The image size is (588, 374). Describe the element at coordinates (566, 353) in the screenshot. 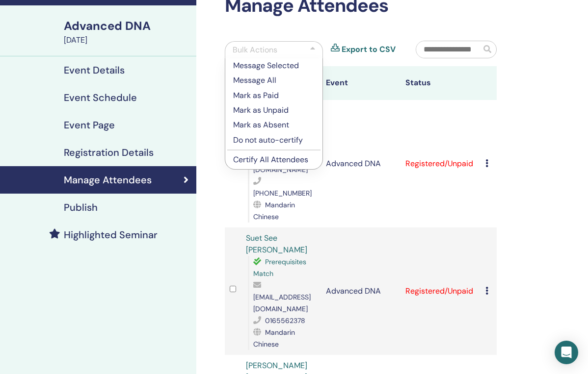

I see `div: Open Intercom Messenger` at that location.